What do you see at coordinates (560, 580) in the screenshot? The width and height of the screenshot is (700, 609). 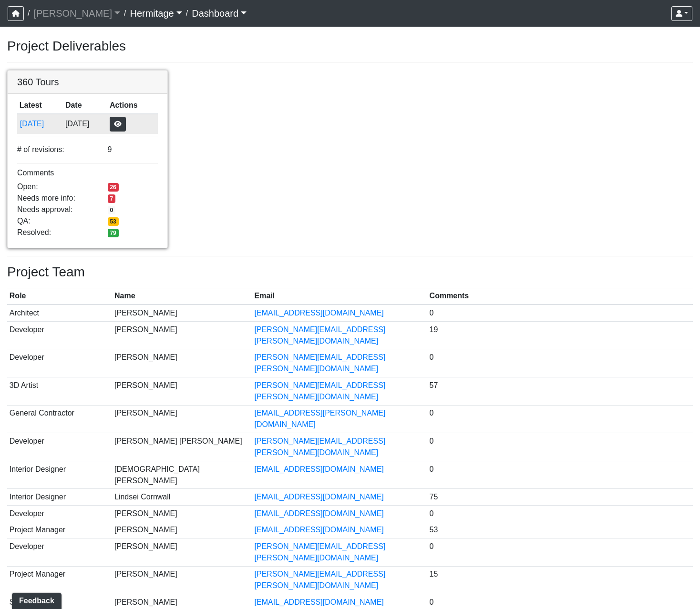 I see `td: 15` at bounding box center [560, 580].